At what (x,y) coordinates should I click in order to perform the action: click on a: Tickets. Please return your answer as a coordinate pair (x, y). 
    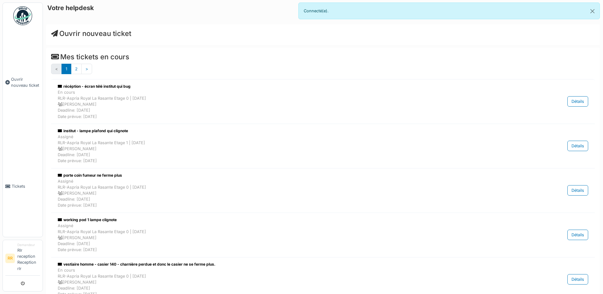
    Looking at the image, I should click on (23, 186).